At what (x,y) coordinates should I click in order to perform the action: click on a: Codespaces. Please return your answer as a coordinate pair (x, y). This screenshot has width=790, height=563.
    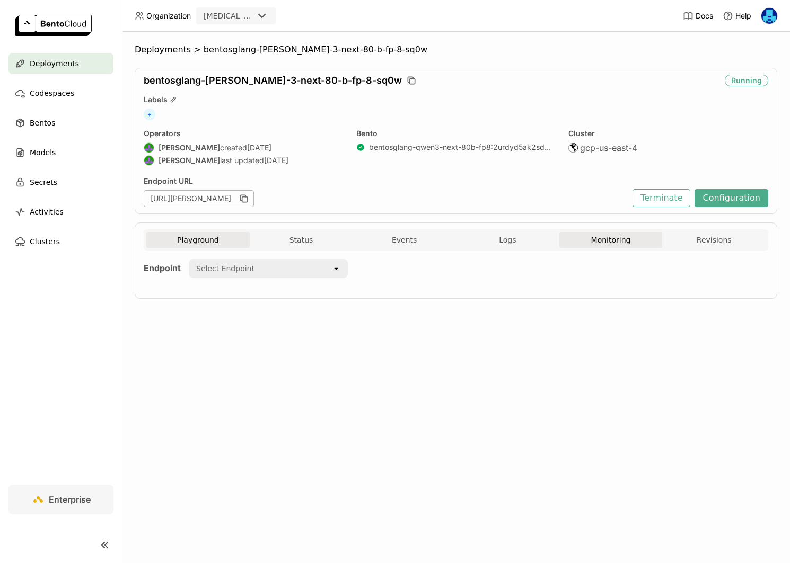
    Looking at the image, I should click on (61, 93).